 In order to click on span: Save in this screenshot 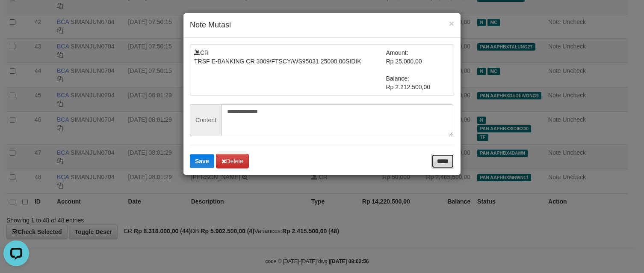, I will do `click(202, 161)`.